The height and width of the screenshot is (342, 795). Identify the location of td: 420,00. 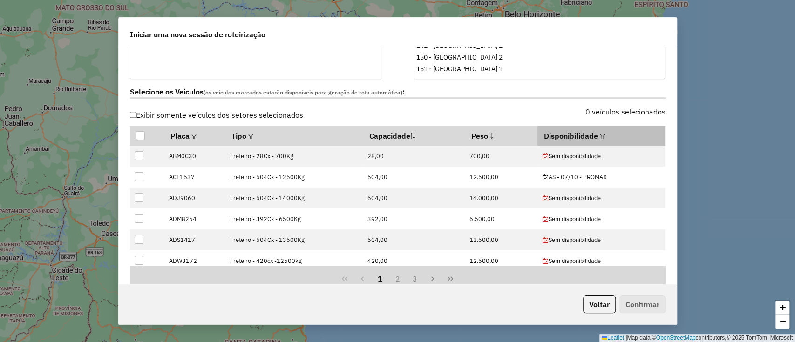
(413, 261).